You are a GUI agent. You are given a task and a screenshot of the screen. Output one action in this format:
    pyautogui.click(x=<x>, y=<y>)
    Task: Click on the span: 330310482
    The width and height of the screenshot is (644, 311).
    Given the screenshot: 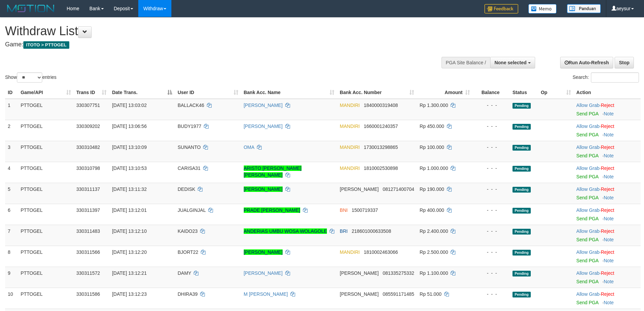 What is the action you would take?
    pyautogui.click(x=88, y=147)
    